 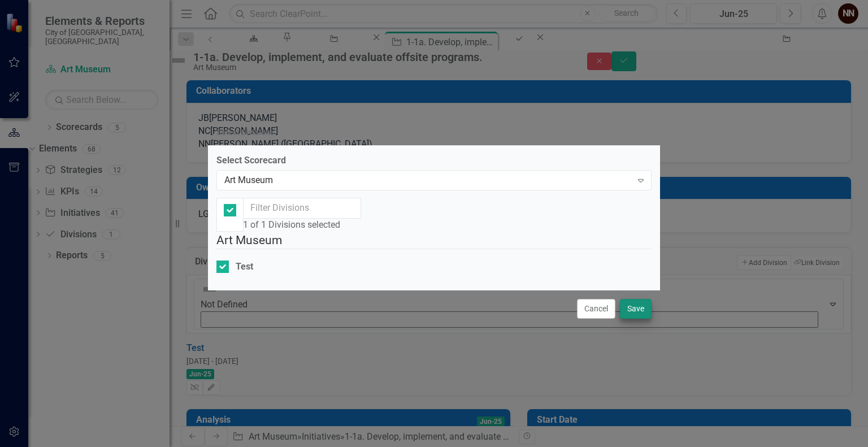 I want to click on label: Select Scorecard, so click(x=434, y=160).